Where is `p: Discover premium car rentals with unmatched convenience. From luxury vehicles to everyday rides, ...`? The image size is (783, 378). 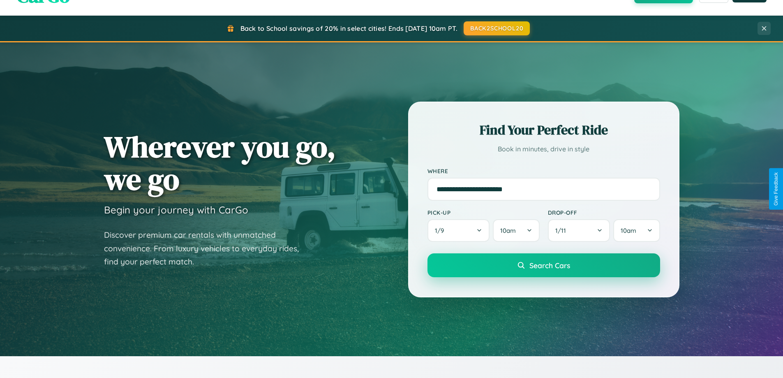 p: Discover premium car rentals with unmatched convenience. From luxury vehicles to everyday rides, ... is located at coordinates (207, 248).